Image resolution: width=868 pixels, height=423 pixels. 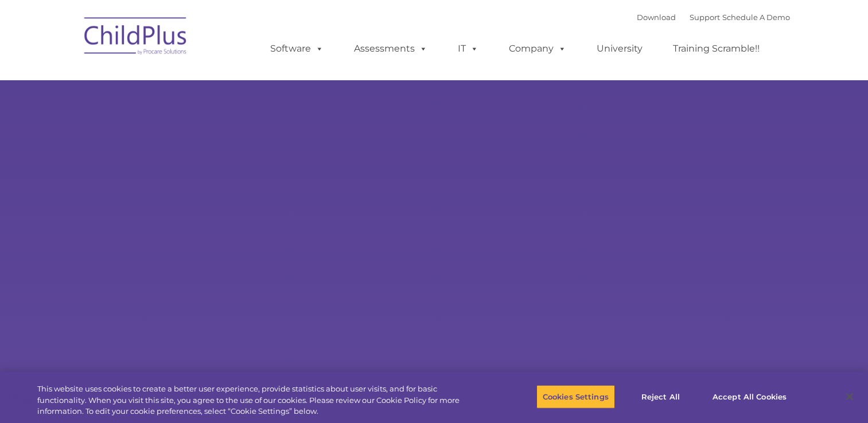 What do you see at coordinates (297, 48) in the screenshot?
I see `a: Software` at bounding box center [297, 48].